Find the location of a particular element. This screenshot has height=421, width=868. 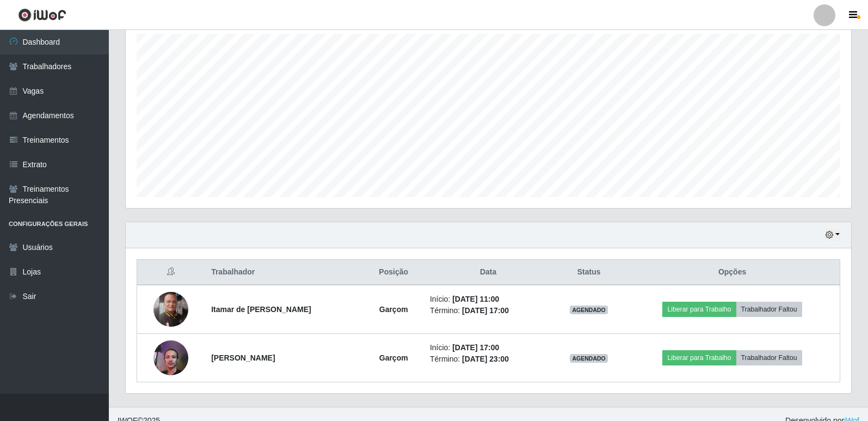

th: Data is located at coordinates (488, 272).